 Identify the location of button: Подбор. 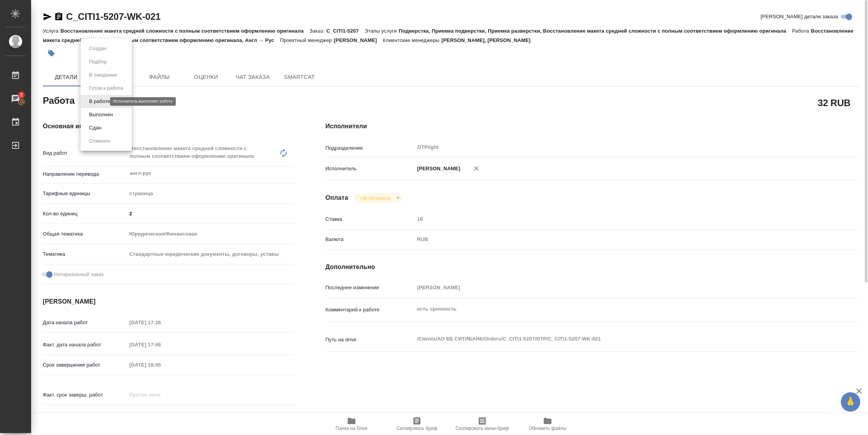
(98, 62).